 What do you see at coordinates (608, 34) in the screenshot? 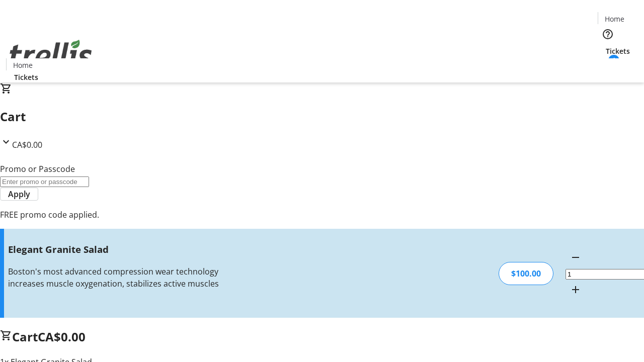
I see `button: Help` at bounding box center [608, 34].